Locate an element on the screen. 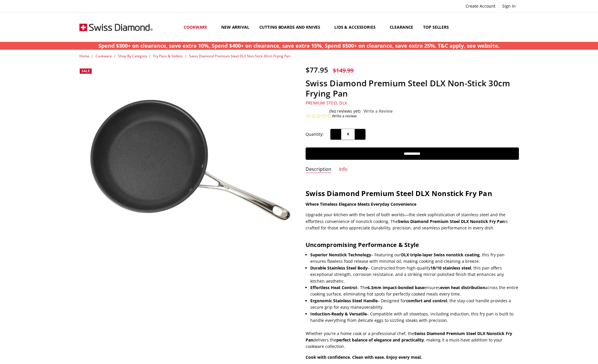  a: Clearance is located at coordinates (402, 27).